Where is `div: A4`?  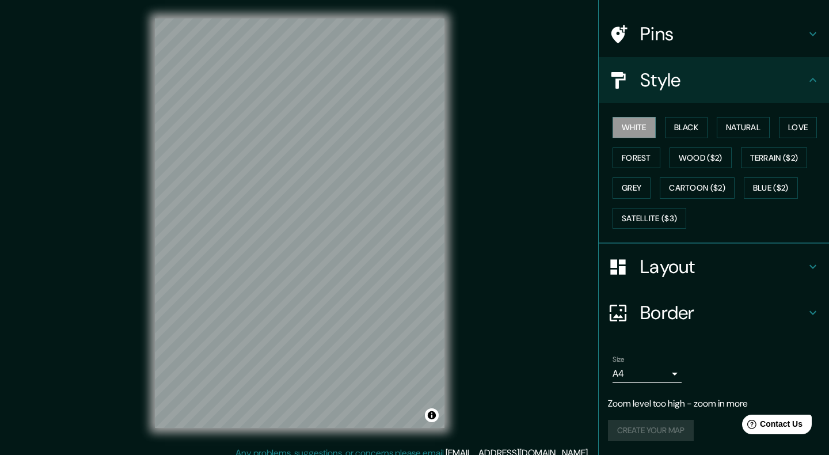
div: A4 is located at coordinates (647, 374).